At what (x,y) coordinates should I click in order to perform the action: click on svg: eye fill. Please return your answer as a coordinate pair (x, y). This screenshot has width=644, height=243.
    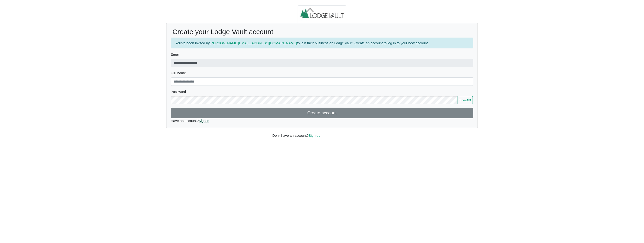
    Looking at the image, I should click on (469, 100).